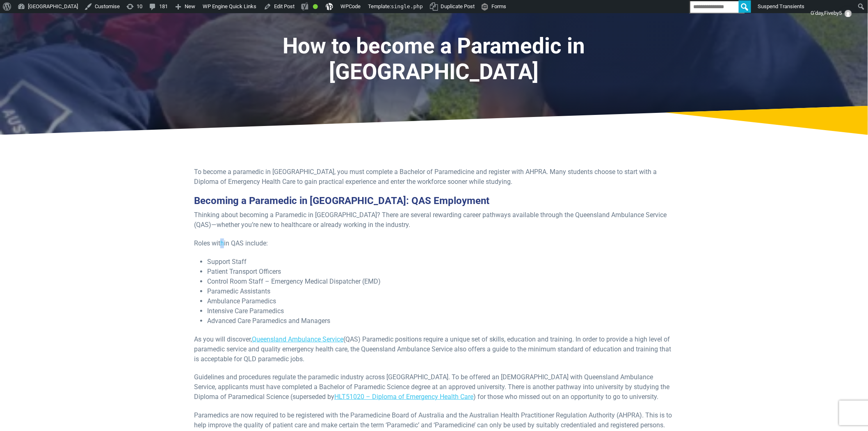 Image resolution: width=868 pixels, height=431 pixels. Describe the element at coordinates (440, 311) in the screenshot. I see `li: Intensive Care Paramedics` at that location.